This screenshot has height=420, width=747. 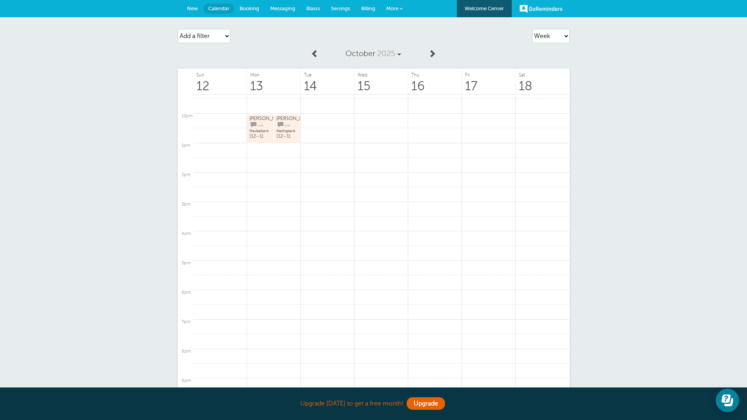 What do you see at coordinates (373, 54) in the screenshot?
I see `a: October 2025` at bounding box center [373, 54].